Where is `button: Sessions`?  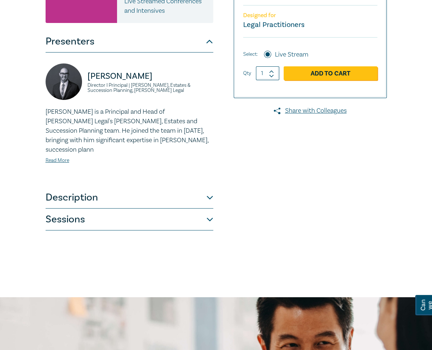 button: Sessions is located at coordinates (130, 220).